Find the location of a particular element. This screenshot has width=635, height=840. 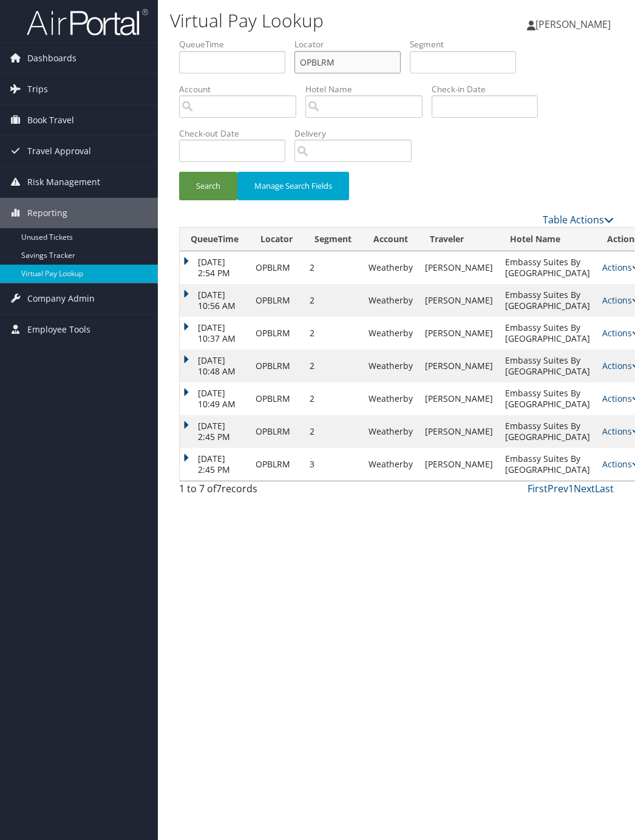

h1: Virtual Pay Lookup is located at coordinates (320, 21).